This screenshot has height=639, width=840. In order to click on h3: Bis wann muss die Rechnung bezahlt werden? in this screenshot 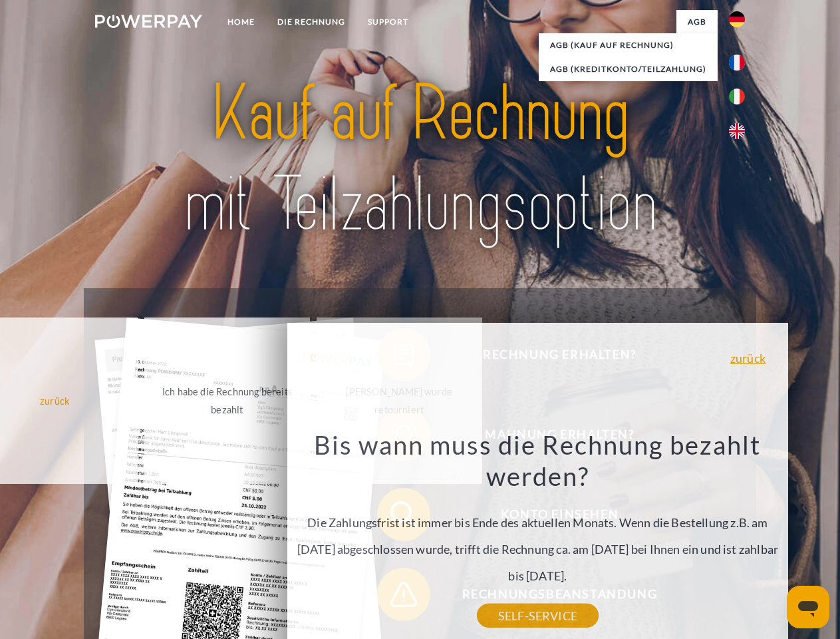, I will do `click(538, 461)`.